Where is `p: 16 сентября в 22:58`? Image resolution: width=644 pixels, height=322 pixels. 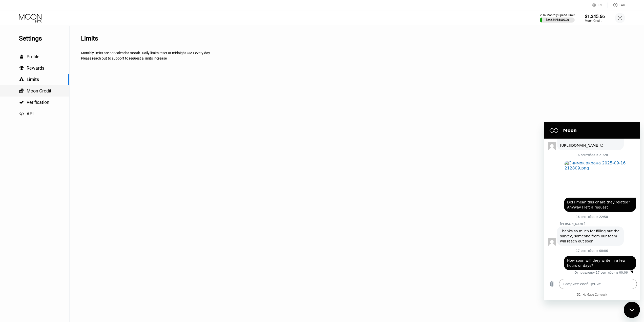
p: 16 сентября в 22:58 is located at coordinates (48, 94).